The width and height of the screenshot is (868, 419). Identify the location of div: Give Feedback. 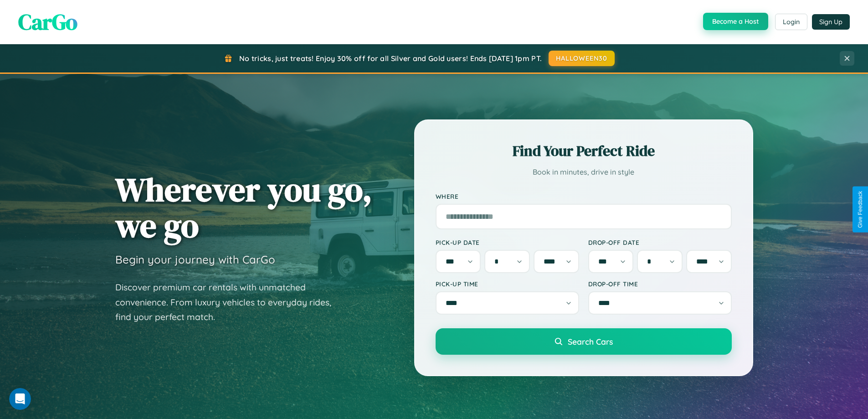
(860, 209).